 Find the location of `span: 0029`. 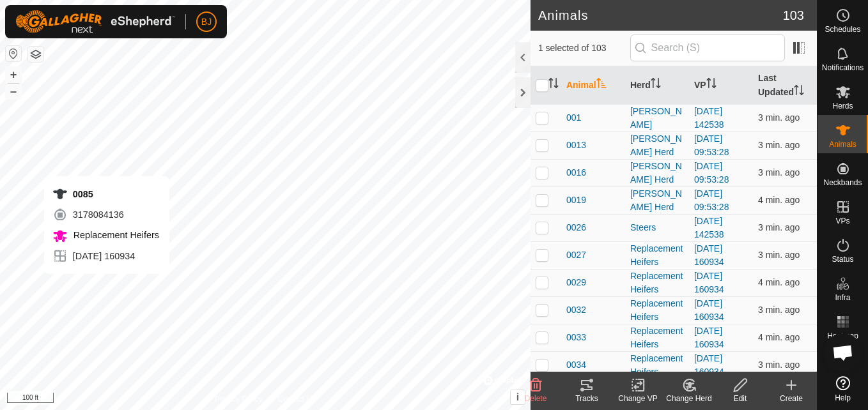

span: 0029 is located at coordinates (576, 282).